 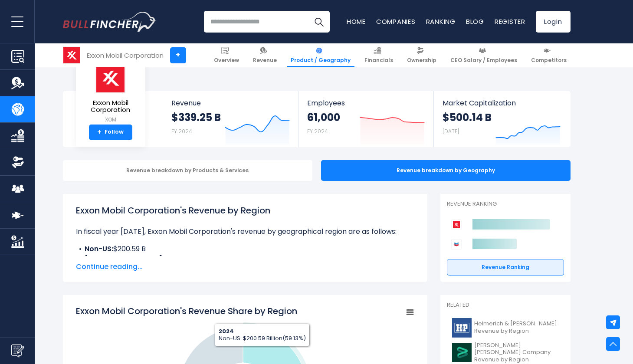 I want to click on span: Exxon Mobil Corporation, so click(x=111, y=106).